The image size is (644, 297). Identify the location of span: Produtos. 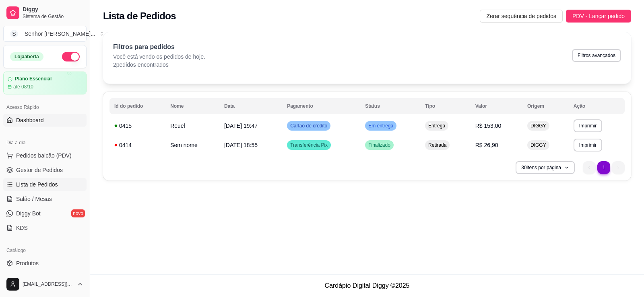
(27, 263).